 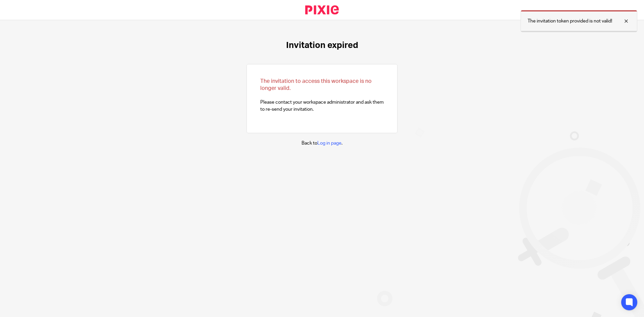 I want to click on p: Back to ., so click(x=322, y=143).